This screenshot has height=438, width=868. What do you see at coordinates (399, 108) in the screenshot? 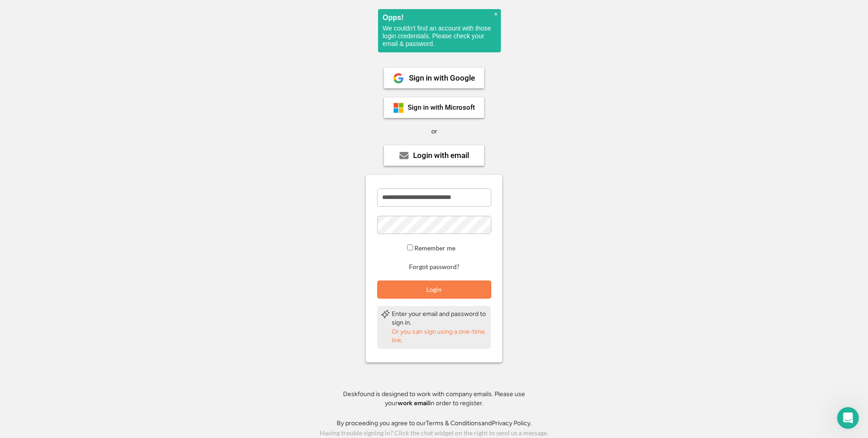
I see `img: ms-symbollockup_mssymbol_19.png` at bounding box center [399, 108].